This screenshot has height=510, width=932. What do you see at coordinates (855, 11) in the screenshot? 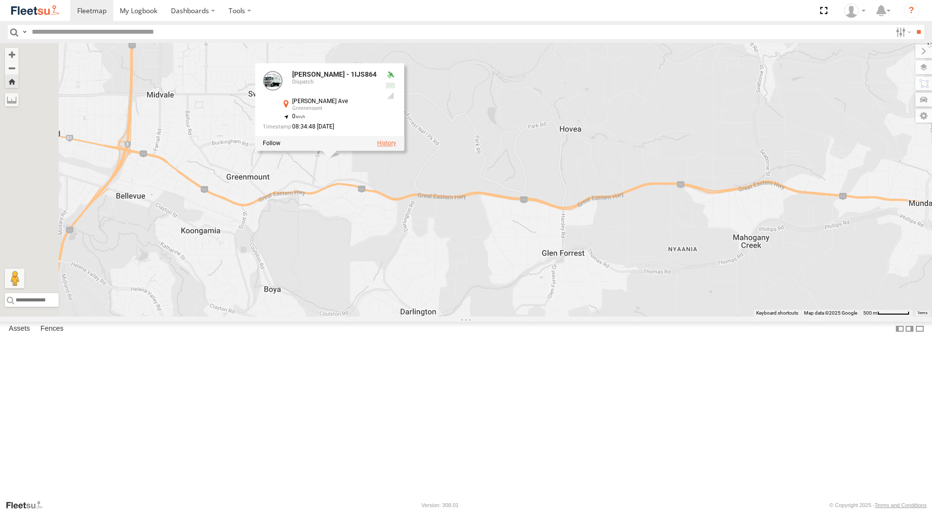
I see `div: TheMaker Systems` at bounding box center [855, 11].